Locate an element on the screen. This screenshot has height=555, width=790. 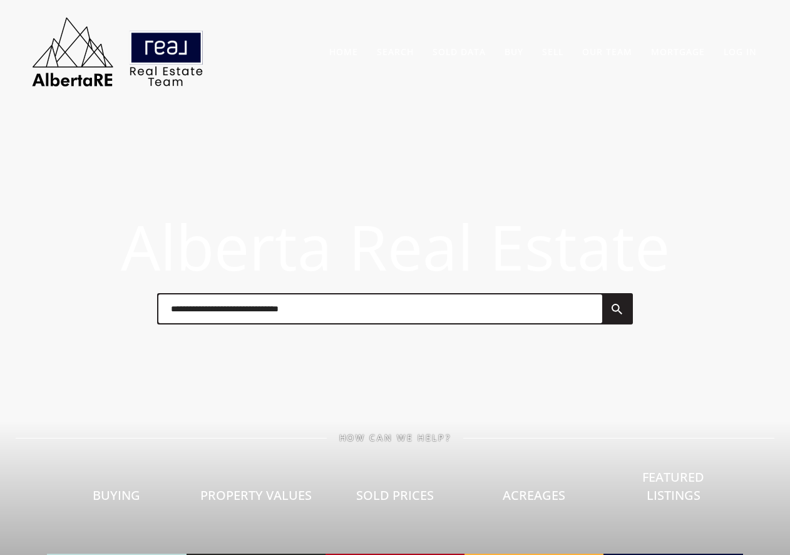
a: Mortgage is located at coordinates (678, 51).